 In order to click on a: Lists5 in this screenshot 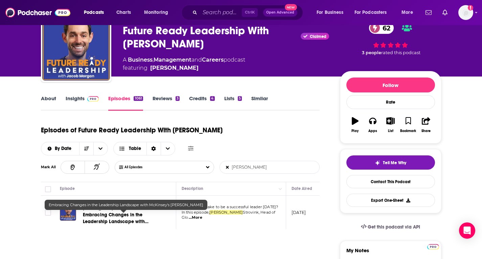, I will do `click(233, 103)`.